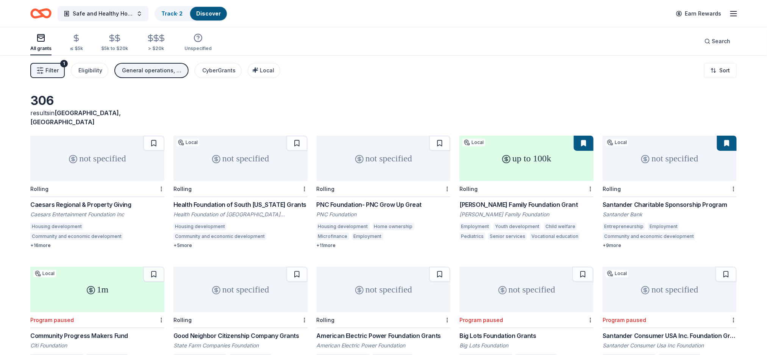 The height and width of the screenshot is (355, 767). Describe the element at coordinates (670, 336) in the screenshot. I see `div: Santander Consumer USA Inc. Foundation Grant` at that location.